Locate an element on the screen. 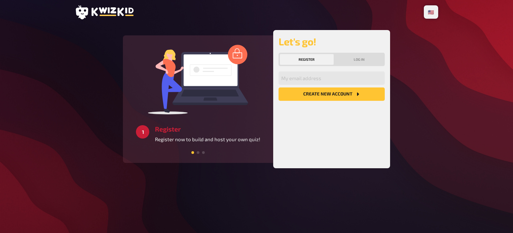 The width and height of the screenshot is (513, 233). img: log in is located at coordinates (198, 79).